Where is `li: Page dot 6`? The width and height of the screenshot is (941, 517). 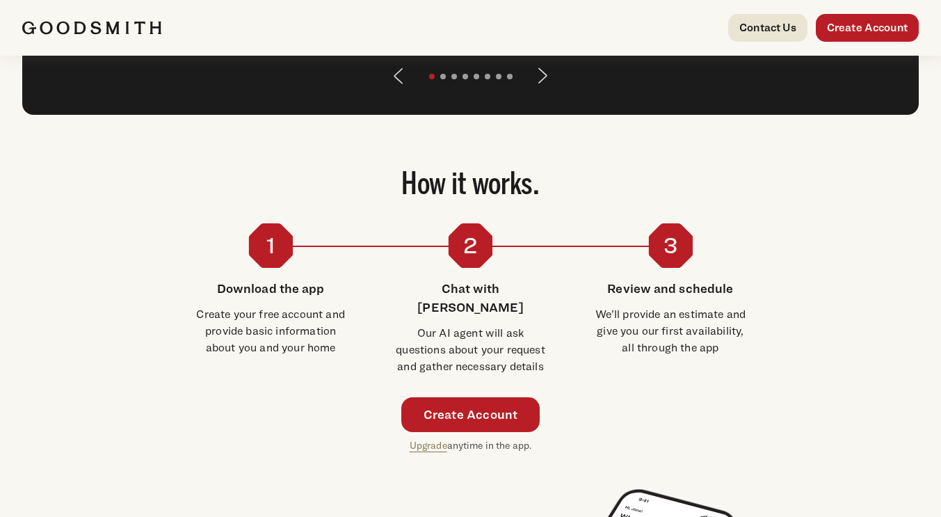 li: Page dot 6 is located at coordinates (487, 76).